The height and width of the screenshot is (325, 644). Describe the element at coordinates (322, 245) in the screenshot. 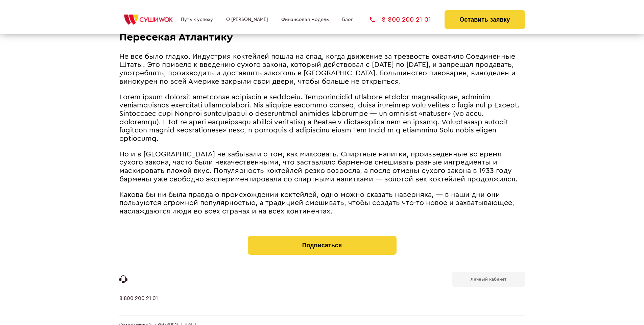

I see `button: Подписаться` at that location.